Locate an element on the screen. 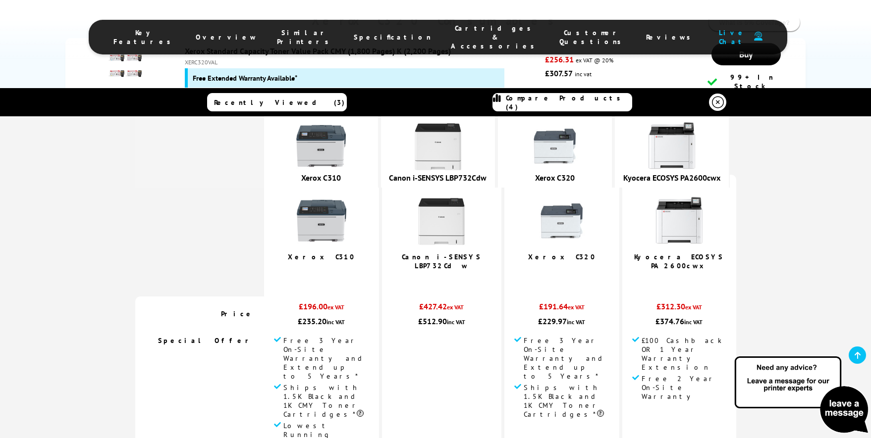 Image resolution: width=871 pixels, height=438 pixels. span: Free 2 Year On-Site Warranty is located at coordinates (684, 388).